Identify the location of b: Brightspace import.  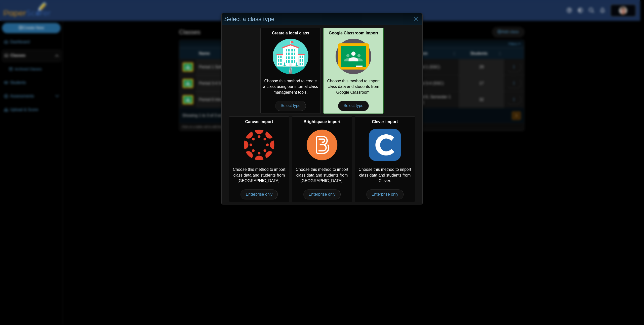
(322, 122).